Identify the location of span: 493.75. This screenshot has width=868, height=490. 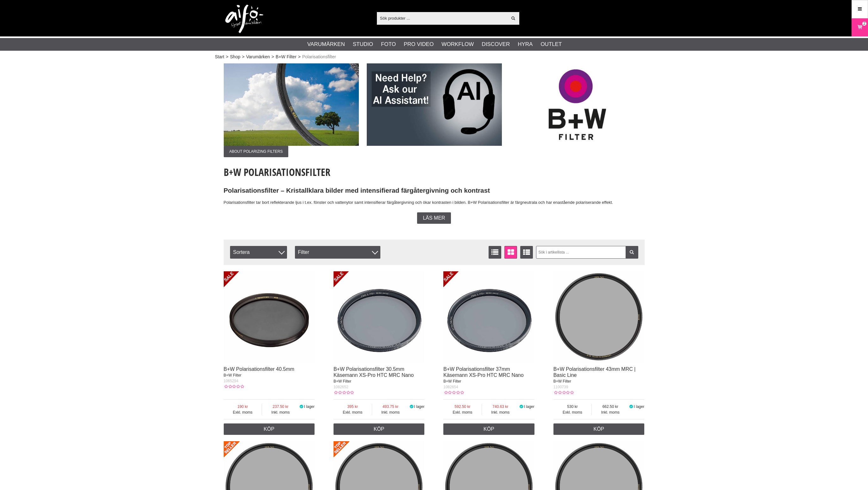
(391, 407).